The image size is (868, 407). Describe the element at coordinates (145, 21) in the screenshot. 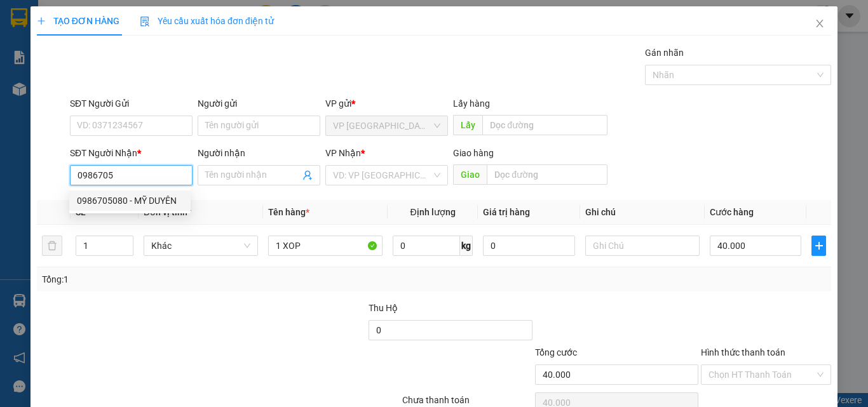

I see `img: icon` at that location.